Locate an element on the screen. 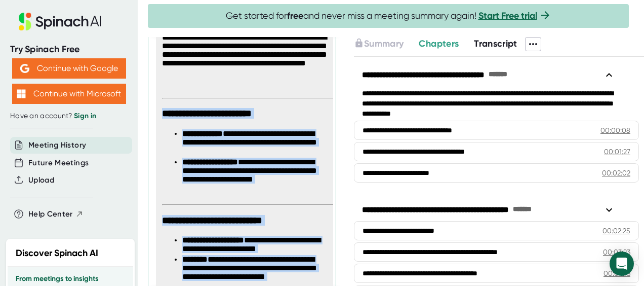  a: Start Free trial is located at coordinates (508, 16).